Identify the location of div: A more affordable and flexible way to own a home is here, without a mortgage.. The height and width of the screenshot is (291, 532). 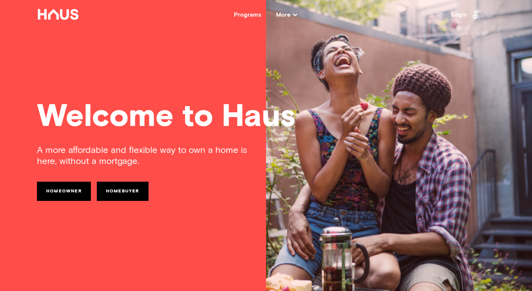
(151, 156).